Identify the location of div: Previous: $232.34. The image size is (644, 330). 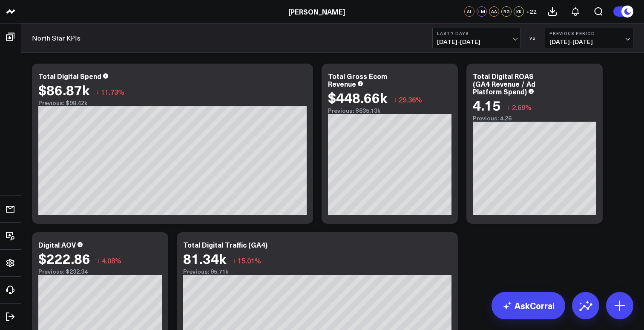
(100, 271).